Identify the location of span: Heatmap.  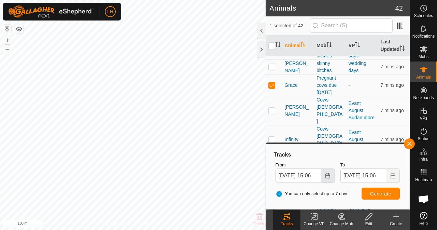
(423, 179).